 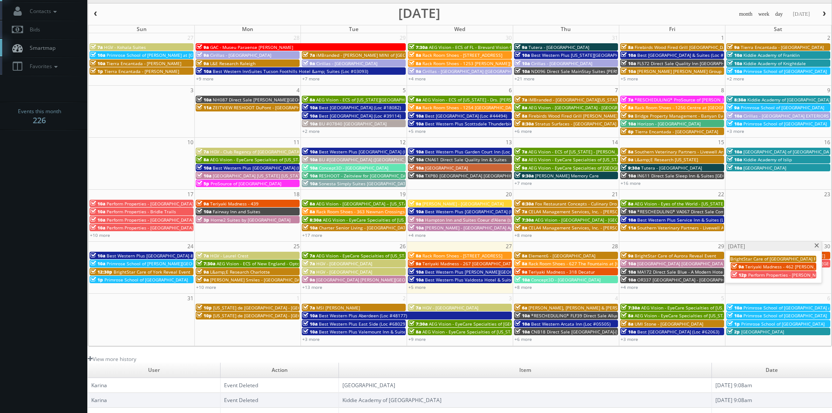 I want to click on button: month, so click(x=746, y=14).